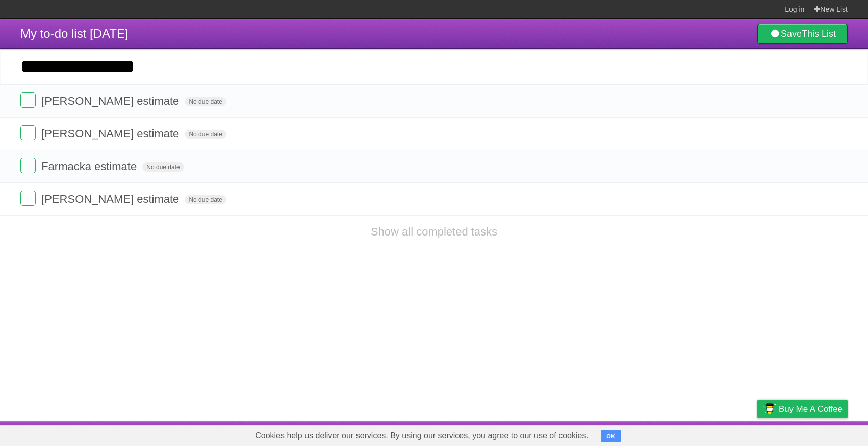 The image size is (868, 446). Describe the element at coordinates (434, 231) in the screenshot. I see `a: Show all completed tasks` at that location.